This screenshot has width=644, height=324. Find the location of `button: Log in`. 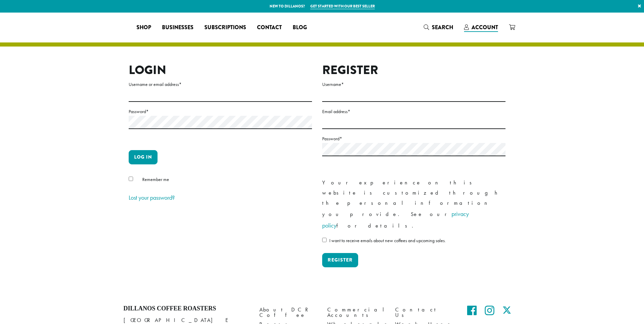

button: Log in is located at coordinates (143, 157).